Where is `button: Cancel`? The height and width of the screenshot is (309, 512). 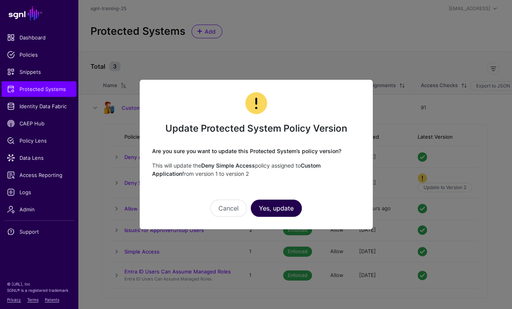 button: Cancel is located at coordinates (229, 208).